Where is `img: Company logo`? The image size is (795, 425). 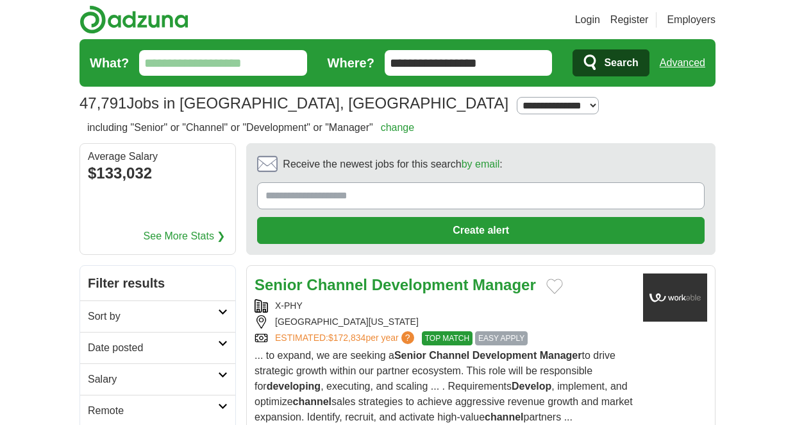 img: Company logo is located at coordinates (675, 297).